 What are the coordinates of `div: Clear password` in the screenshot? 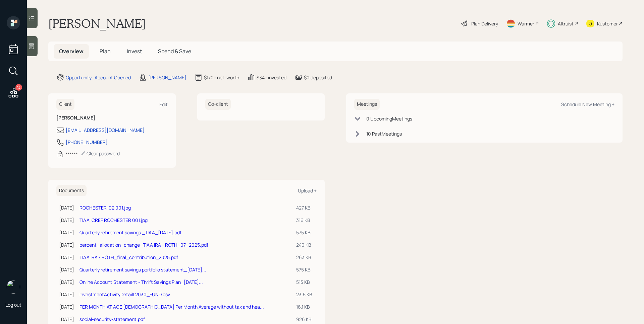 It's located at (100, 153).